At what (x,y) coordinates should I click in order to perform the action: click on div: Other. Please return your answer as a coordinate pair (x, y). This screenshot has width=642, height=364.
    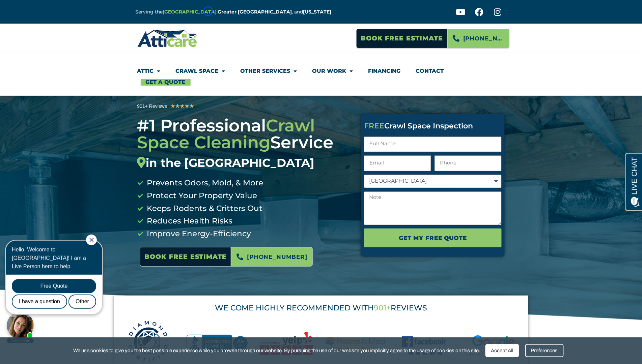
    Looking at the image, I should click on (79, 68).